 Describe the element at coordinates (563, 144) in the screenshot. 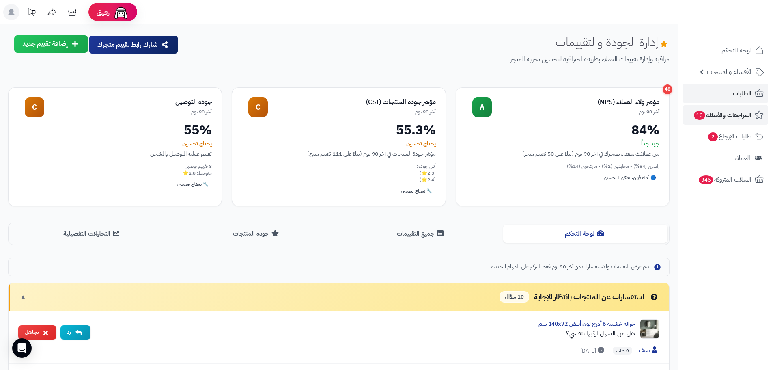

I see `div: جيد جداً` at that location.